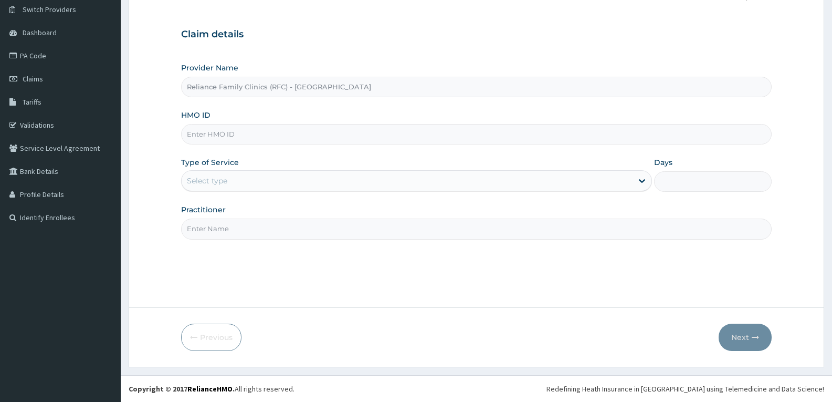  What do you see at coordinates (32, 102) in the screenshot?
I see `span: Tariffs` at bounding box center [32, 102].